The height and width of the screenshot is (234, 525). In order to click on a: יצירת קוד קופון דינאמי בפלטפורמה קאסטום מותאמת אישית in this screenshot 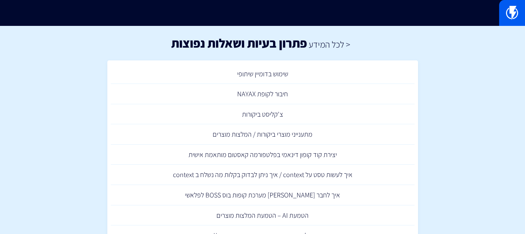, I will do `click(263, 155)`.